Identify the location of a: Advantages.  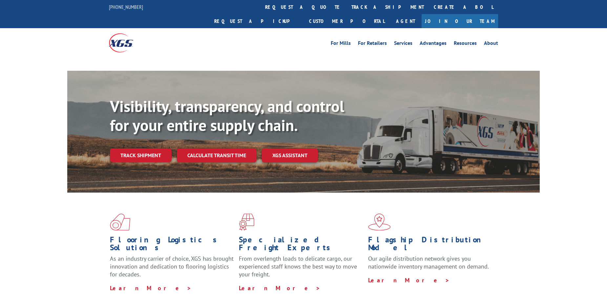
(433, 44).